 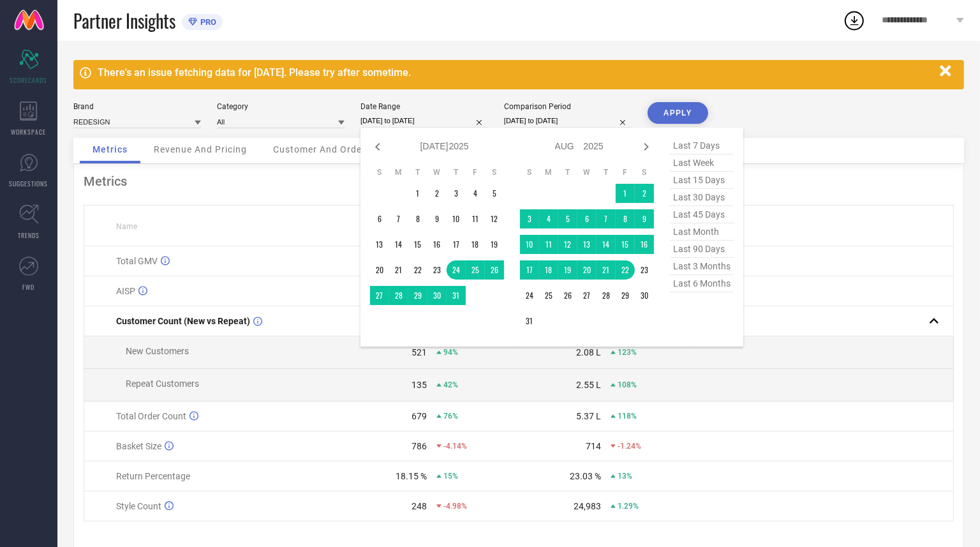 I want to click on div: Open download list, so click(x=854, y=20).